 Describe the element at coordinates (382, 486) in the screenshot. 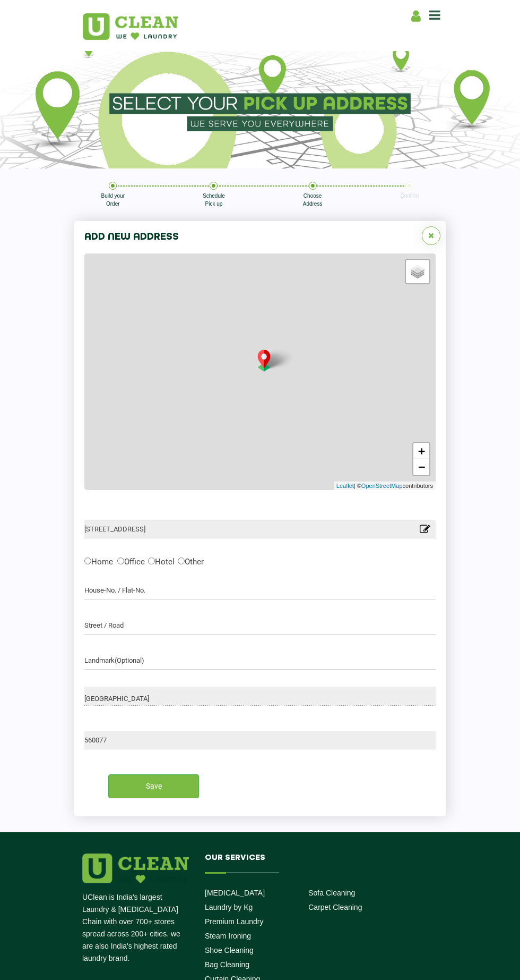

I see `a: OpenStreetMap` at that location.